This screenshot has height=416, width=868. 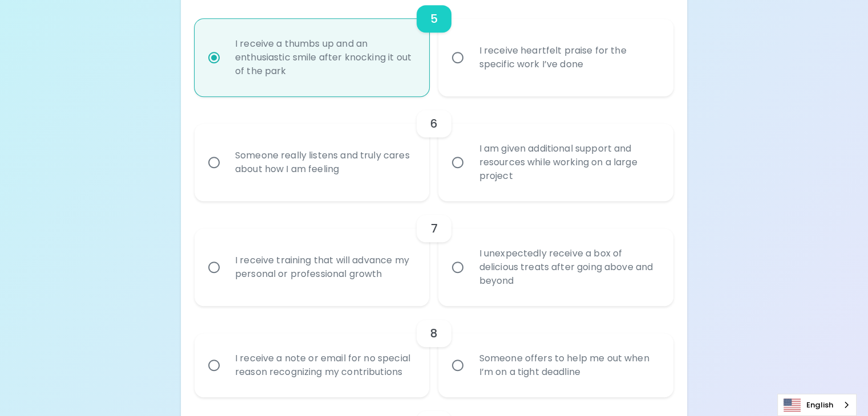 I want to click on h6: 8, so click(x=434, y=334).